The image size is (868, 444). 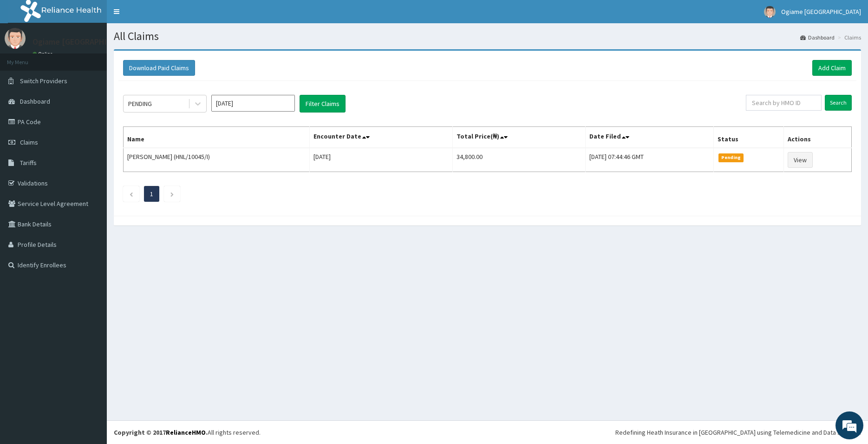 What do you see at coordinates (159, 68) in the screenshot?
I see `button: Download Paid Claims` at bounding box center [159, 68].